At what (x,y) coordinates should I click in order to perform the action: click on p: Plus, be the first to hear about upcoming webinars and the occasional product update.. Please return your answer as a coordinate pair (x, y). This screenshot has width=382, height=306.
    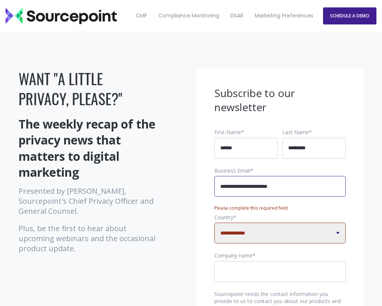
    Looking at the image, I should click on (87, 238).